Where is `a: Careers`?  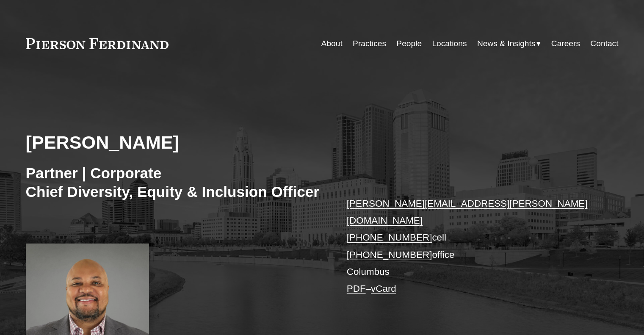 a: Careers is located at coordinates (565, 44).